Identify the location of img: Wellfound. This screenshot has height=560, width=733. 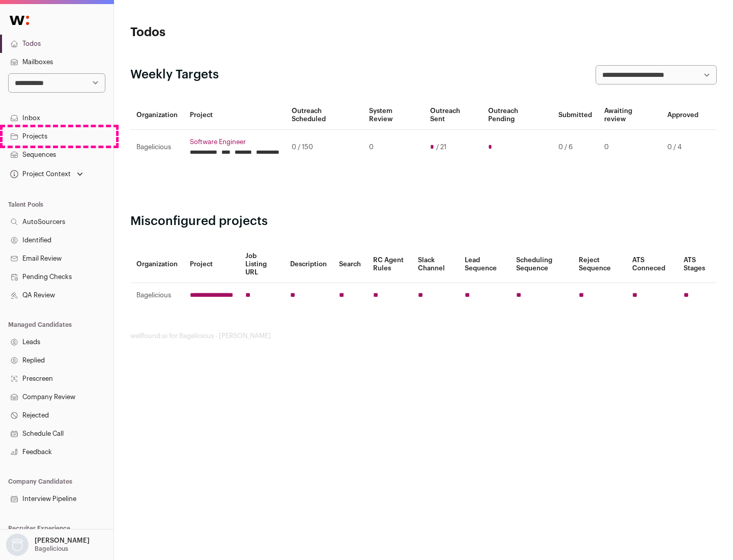
(19, 20).